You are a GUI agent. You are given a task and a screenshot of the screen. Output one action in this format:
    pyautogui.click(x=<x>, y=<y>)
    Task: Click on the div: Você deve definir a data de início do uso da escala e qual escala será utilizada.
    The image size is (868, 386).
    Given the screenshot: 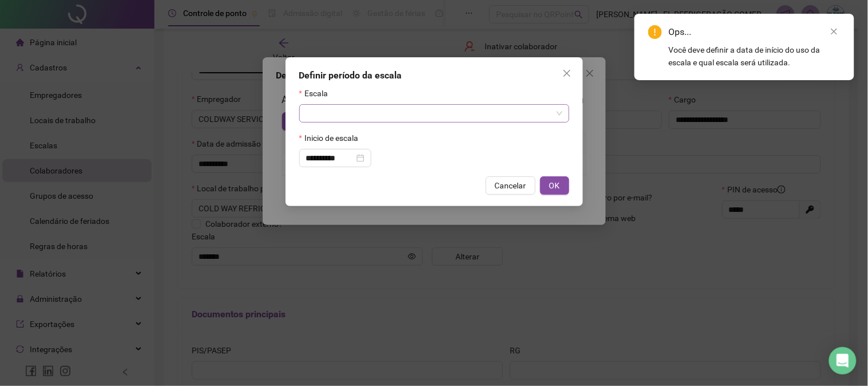 What is the action you would take?
    pyautogui.click(x=754, y=56)
    